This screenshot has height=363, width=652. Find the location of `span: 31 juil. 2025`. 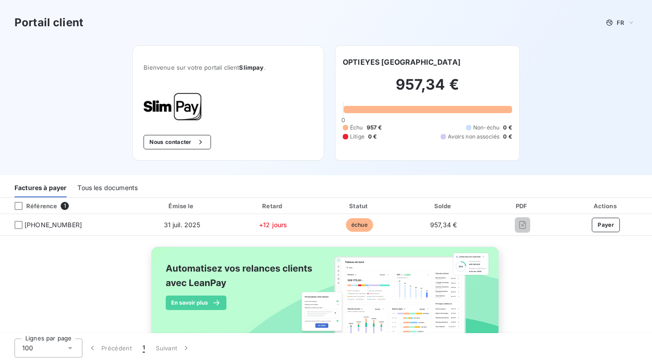

span: 31 juil. 2025 is located at coordinates (182, 224).